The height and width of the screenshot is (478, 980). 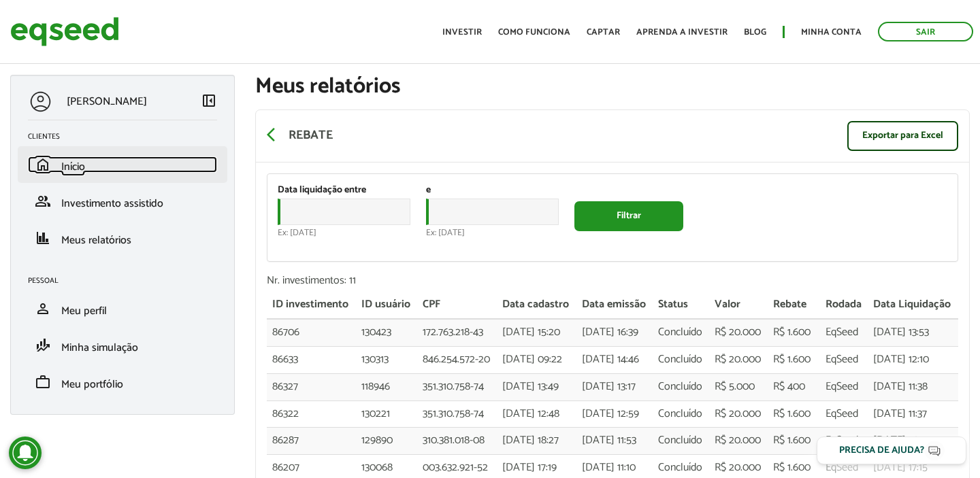 What do you see at coordinates (457, 359) in the screenshot?
I see `td: 846.254.572-20` at bounding box center [457, 359].